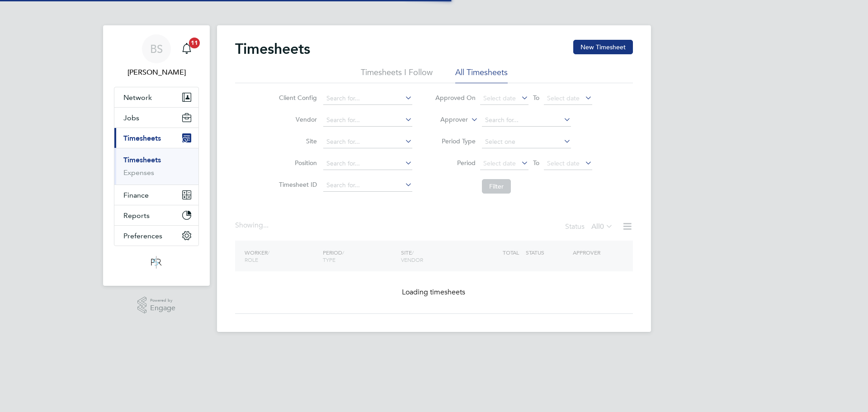  Describe the element at coordinates (455, 98) in the screenshot. I see `label: Approved On` at that location.